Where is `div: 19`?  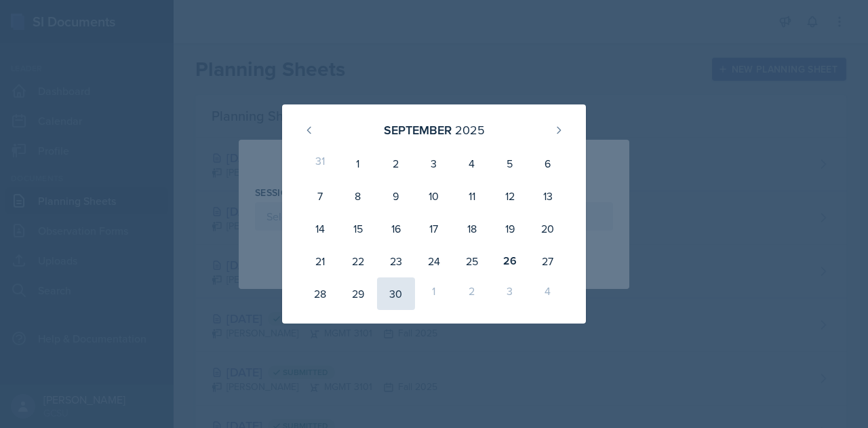 div: 19 is located at coordinates (510, 229).